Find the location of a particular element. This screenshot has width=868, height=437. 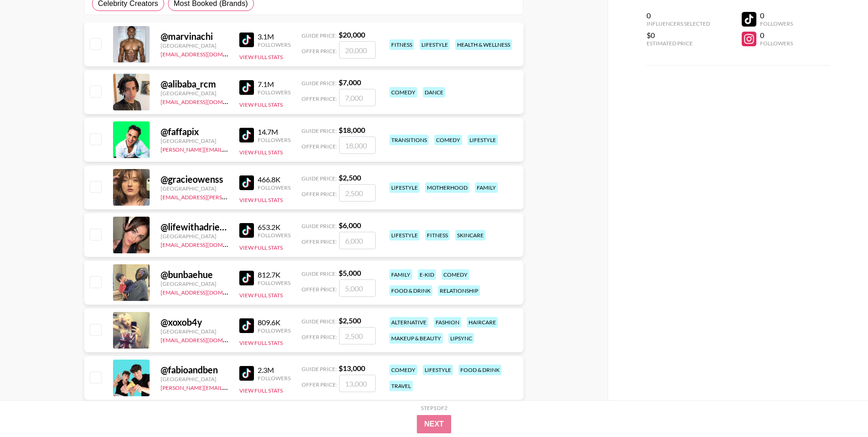

div: @ bunbaehue is located at coordinates (194, 274).